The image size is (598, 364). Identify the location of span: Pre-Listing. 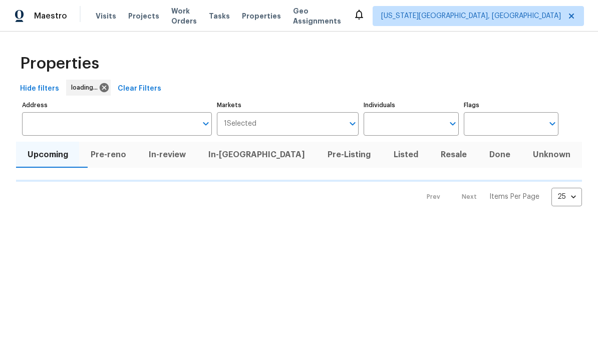
(349, 155).